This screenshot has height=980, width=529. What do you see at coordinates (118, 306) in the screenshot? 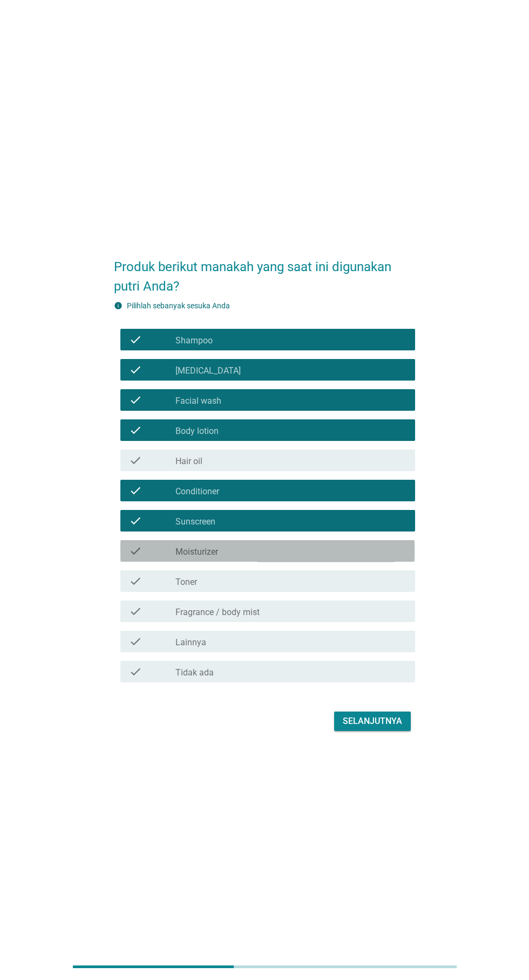
I see `i: info` at bounding box center [118, 306].